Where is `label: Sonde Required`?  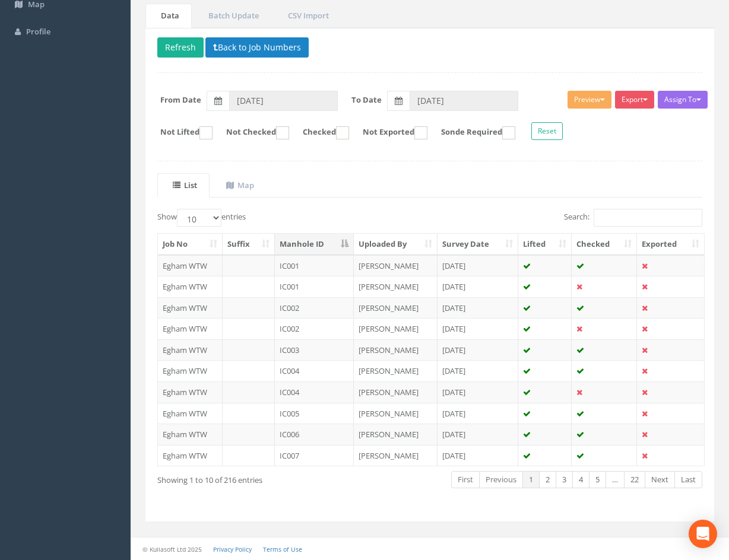
label: Sonde Required is located at coordinates (472, 133).